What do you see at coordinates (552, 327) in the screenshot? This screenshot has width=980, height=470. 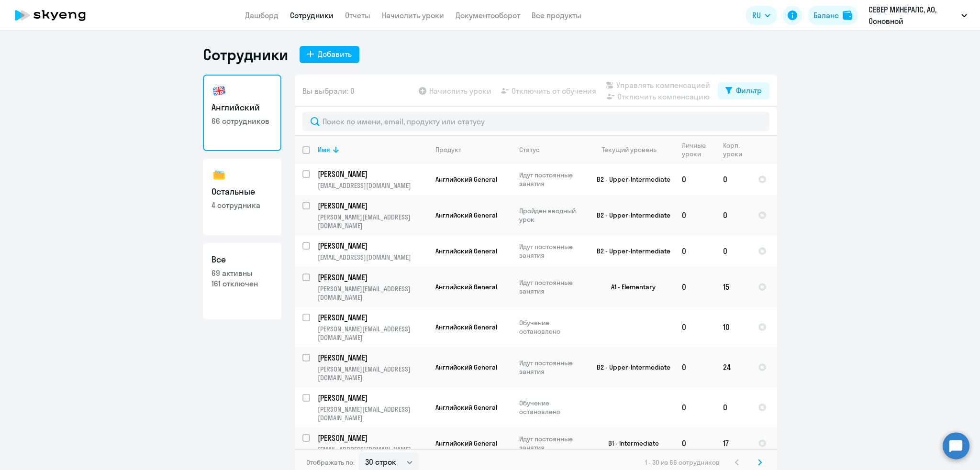 I see `p: Обучение остановлено` at bounding box center [552, 327].